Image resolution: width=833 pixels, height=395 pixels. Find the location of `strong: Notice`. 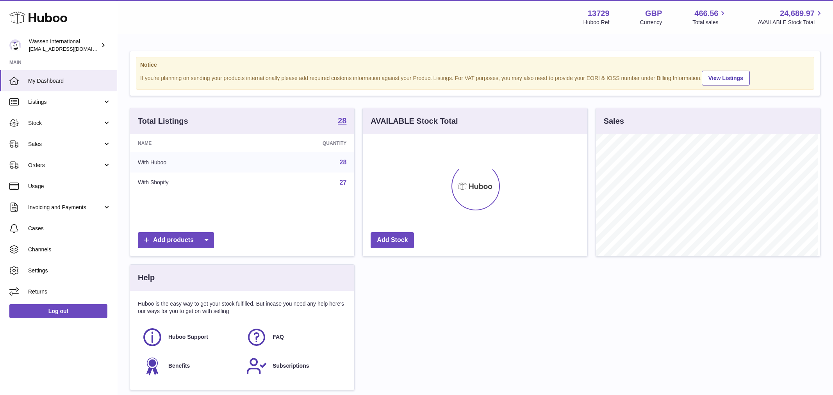

strong: Notice is located at coordinates (475, 65).